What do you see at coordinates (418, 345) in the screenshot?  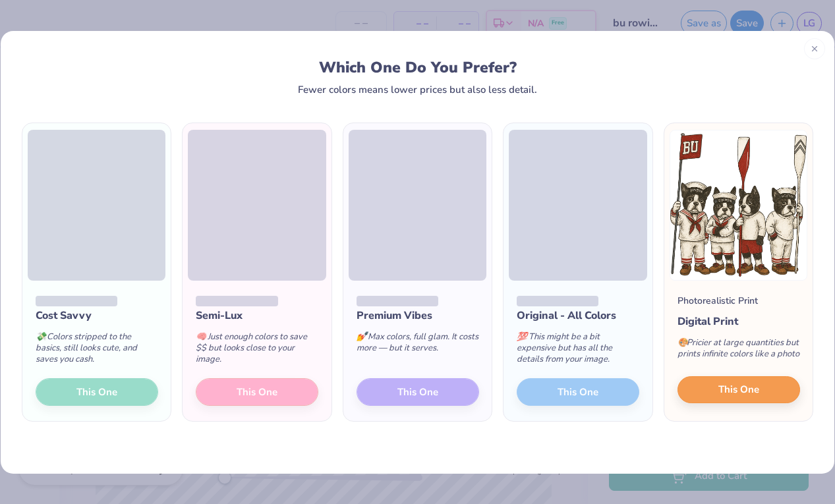 I see `div: Max colors, full glam. It costs more — but it serves.` at bounding box center [418, 345].